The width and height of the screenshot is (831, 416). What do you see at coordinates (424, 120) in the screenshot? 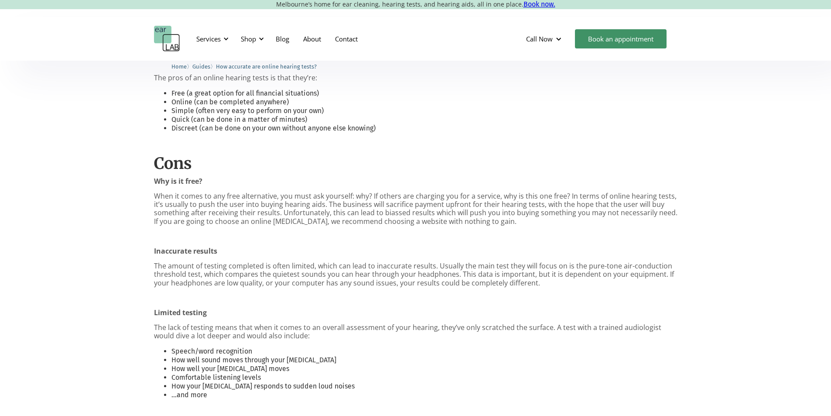
I see `li: Quick (can be done in a matter of minutes)` at bounding box center [424, 120].